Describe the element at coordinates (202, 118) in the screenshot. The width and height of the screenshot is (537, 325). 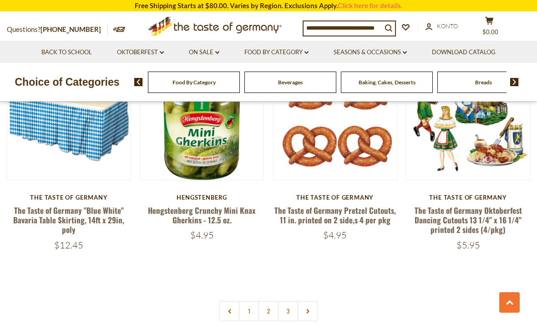
I see `img: Hengstenberg Crunchy Mini Knax Gherkins - 12.5 oz.` at that location.